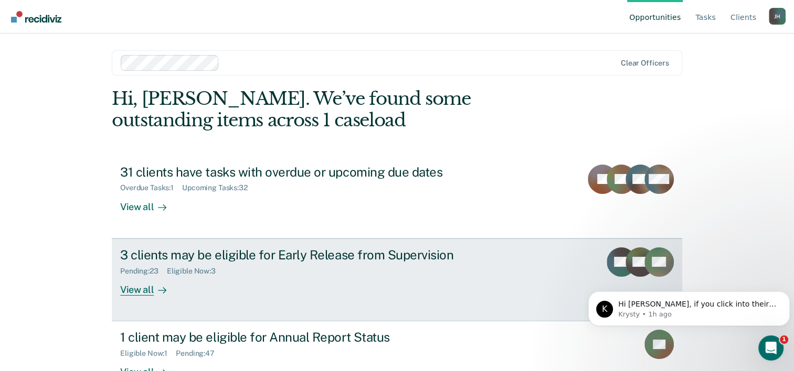 The width and height of the screenshot is (794, 371). Describe the element at coordinates (148, 354) in the screenshot. I see `div: Eligible Now : 1` at that location.